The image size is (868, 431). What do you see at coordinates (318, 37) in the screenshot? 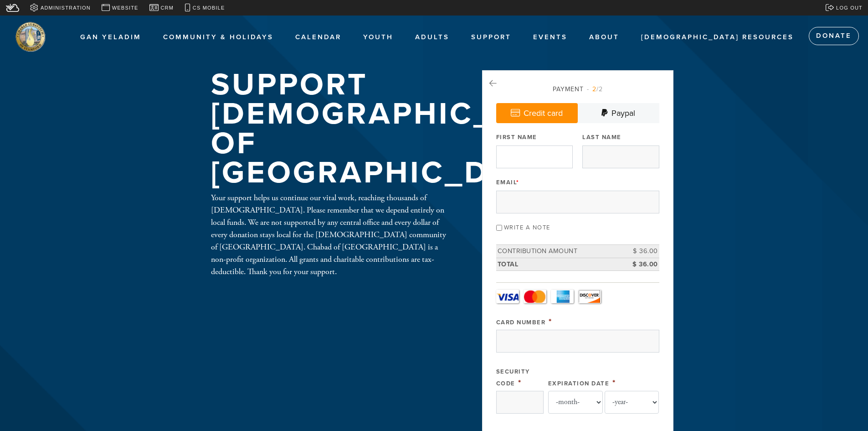
I see `a: Calendar` at bounding box center [318, 37].